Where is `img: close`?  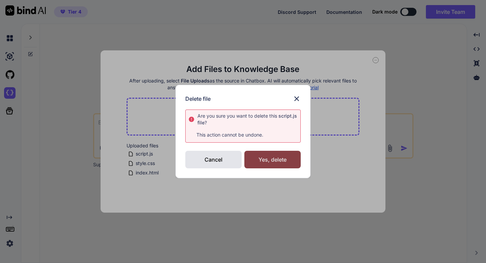
img: close is located at coordinates (297, 99).